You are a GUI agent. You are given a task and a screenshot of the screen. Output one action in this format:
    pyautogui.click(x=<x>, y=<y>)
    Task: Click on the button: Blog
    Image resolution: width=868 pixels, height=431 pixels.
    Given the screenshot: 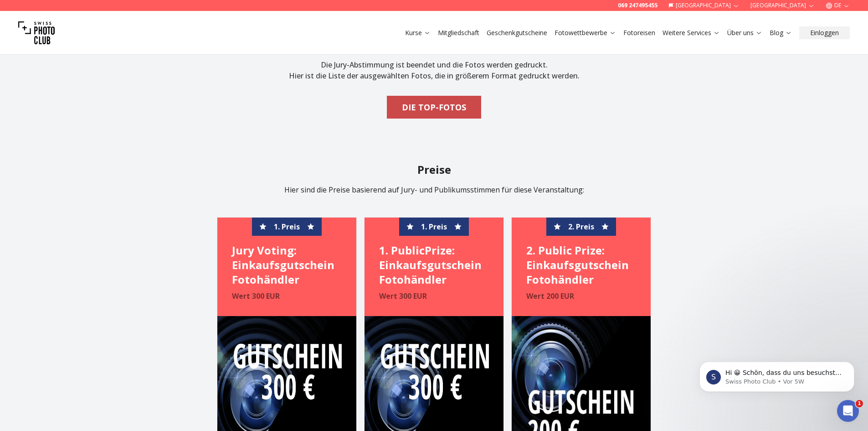 What is the action you would take?
    pyautogui.click(x=781, y=33)
    